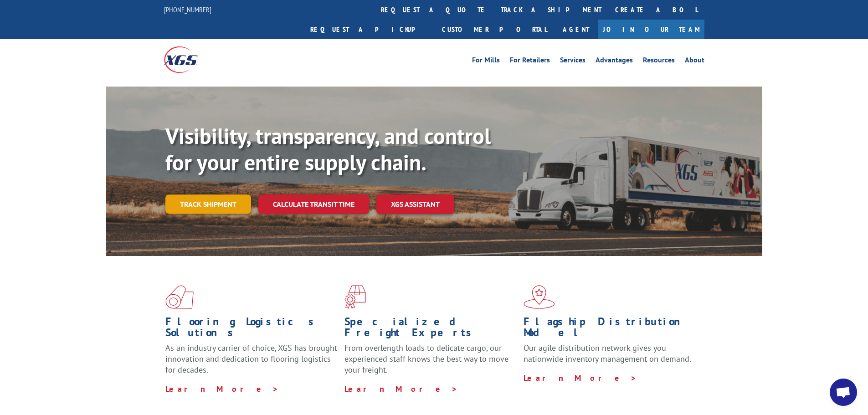 The image size is (868, 415). I want to click on a: Services, so click(573, 62).